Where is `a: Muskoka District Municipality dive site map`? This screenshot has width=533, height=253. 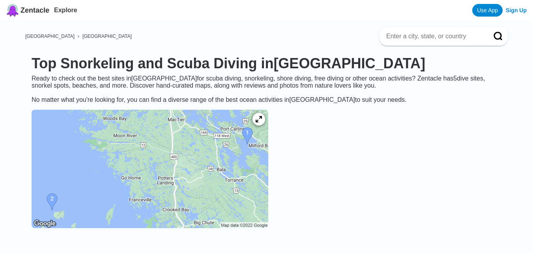
a: Muskoka District Municipality dive site map is located at coordinates (150, 170).